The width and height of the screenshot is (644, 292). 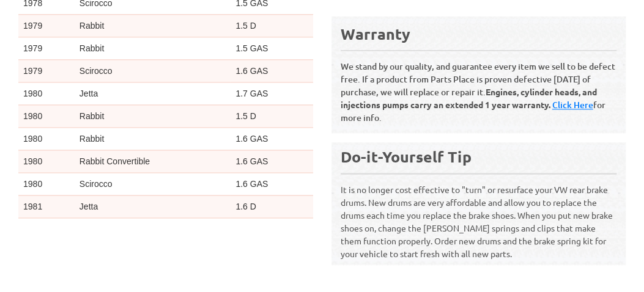 I want to click on p: We stand by our quality, and guarantee every item we sell to be defect free. If a product from Pa..., so click(x=479, y=87).